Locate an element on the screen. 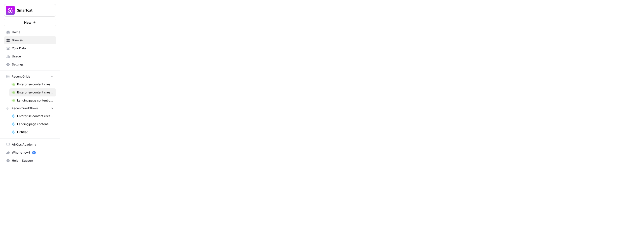 The image size is (644, 238). a: Settings is located at coordinates (30, 64).